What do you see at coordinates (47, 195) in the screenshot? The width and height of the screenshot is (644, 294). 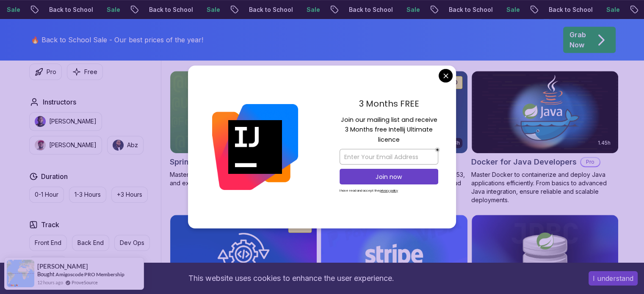 I see `button: 0-1 Hour` at bounding box center [47, 195].